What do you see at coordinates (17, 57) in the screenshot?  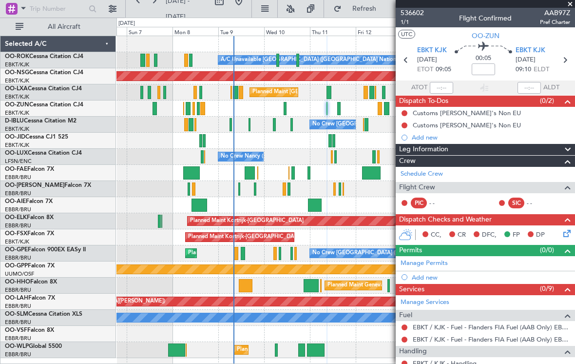 I see `span: OO-ROK` at bounding box center [17, 57].